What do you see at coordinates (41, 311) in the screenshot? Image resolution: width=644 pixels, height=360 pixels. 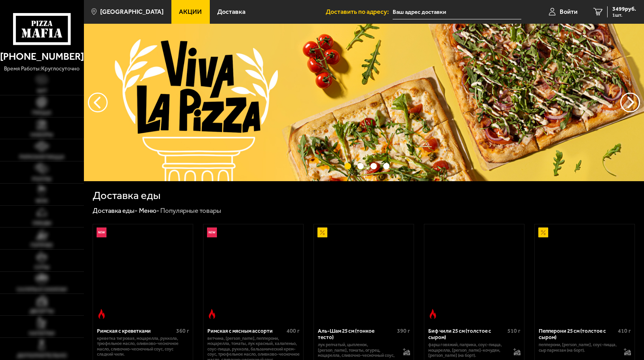 I see `span: Десерты` at bounding box center [41, 311].